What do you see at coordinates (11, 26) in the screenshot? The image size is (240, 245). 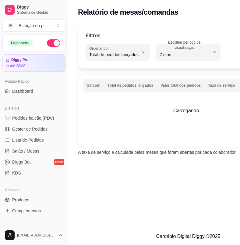 I see `span: E` at bounding box center [11, 26].